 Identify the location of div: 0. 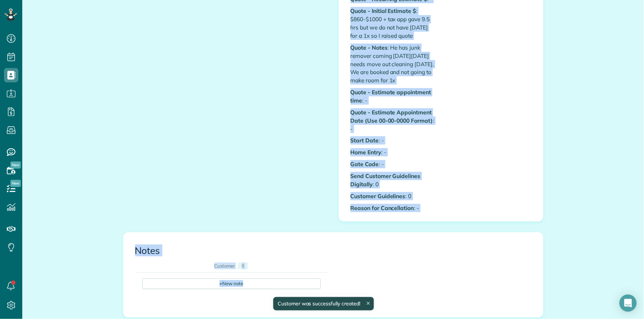
(243, 266).